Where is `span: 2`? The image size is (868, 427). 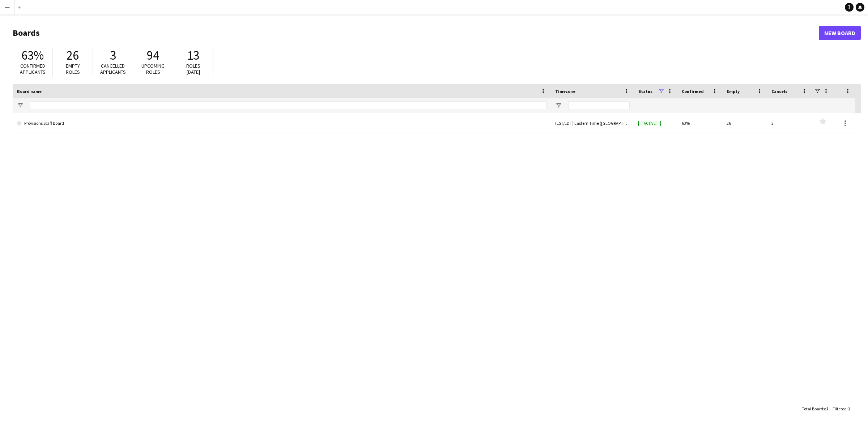 span: 2 is located at coordinates (827, 409).